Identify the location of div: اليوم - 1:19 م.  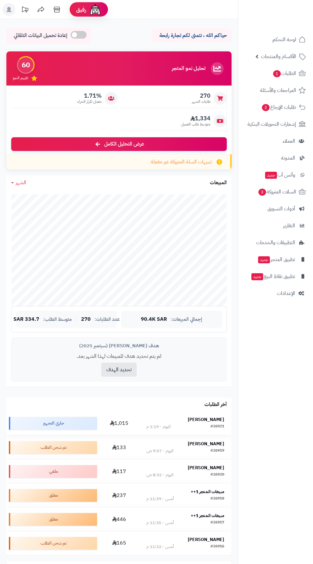
(158, 427).